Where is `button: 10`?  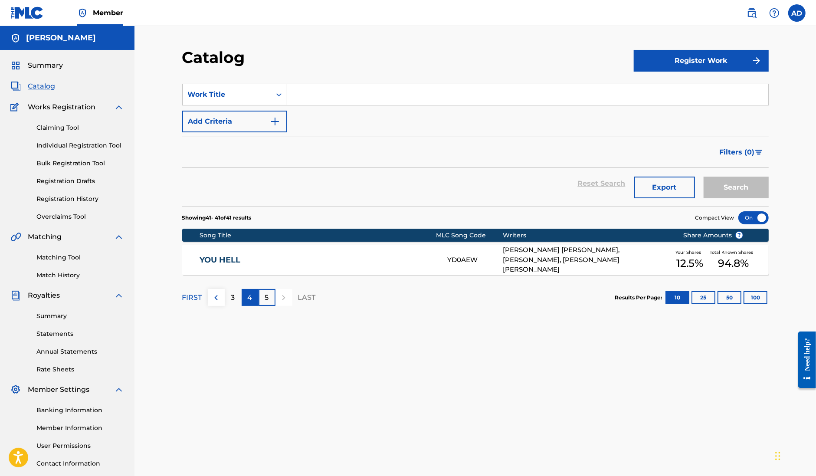 button: 10 is located at coordinates (677, 297).